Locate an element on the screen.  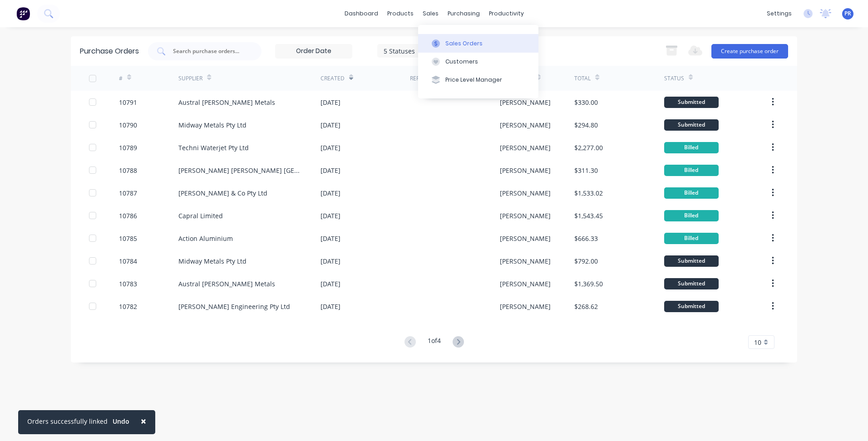
div: 10782 is located at coordinates (128, 306).